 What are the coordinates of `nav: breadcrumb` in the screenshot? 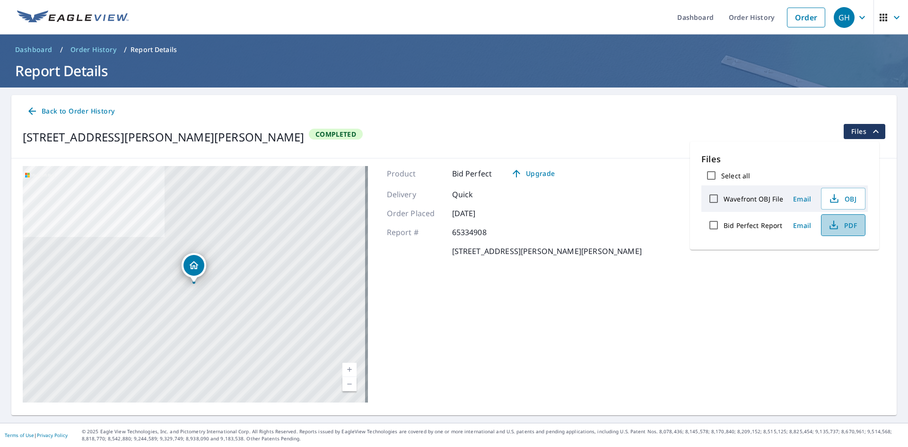 It's located at (454, 50).